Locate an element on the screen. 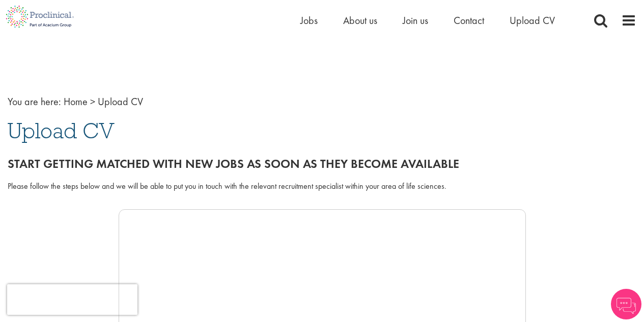  span: Join us is located at coordinates (415, 21).